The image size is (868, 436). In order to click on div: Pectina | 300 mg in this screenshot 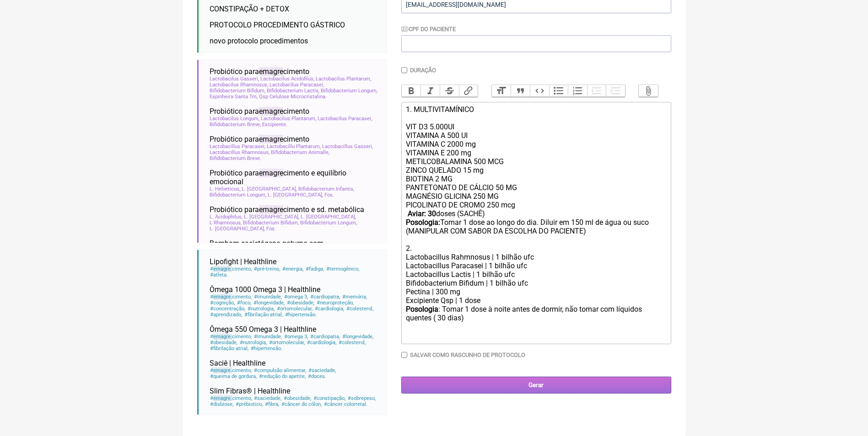, I will do `click(536, 292)`.